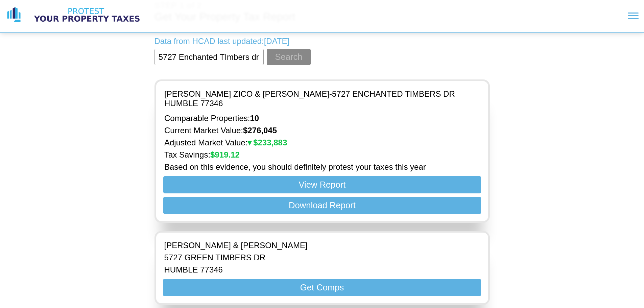  I want to click on button: Download Report, so click(322, 205).